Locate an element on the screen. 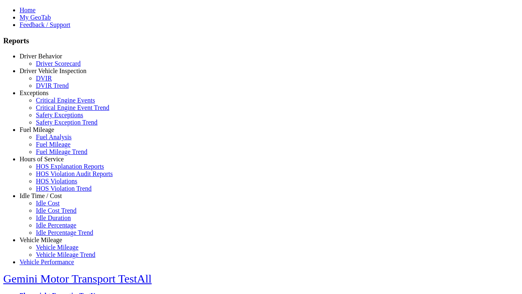  a: Idle Cost Trend is located at coordinates (56, 210).